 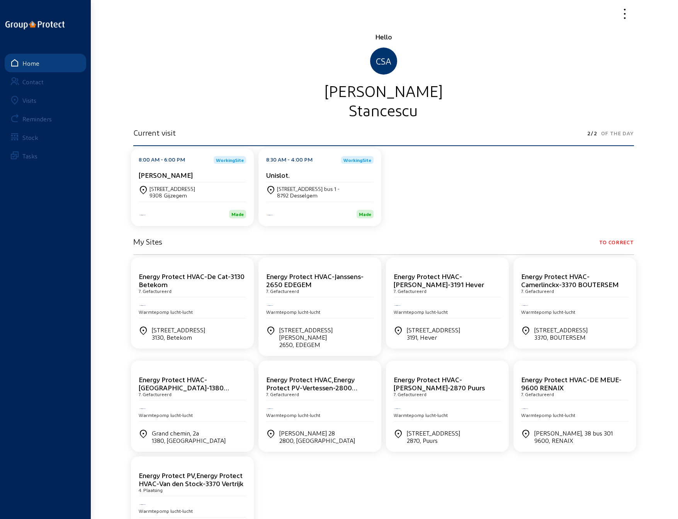 What do you see at coordinates (31, 63) in the screenshot?
I see `div: Home` at bounding box center [31, 63].